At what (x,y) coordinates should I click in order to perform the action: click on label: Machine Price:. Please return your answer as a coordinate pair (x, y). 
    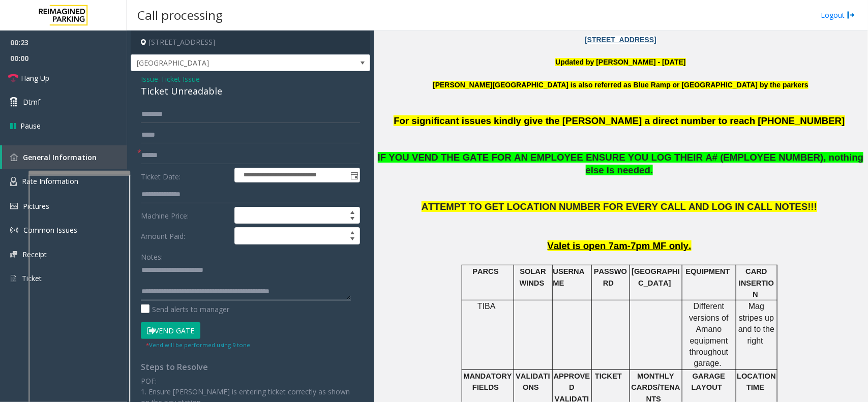
    Looking at the image, I should click on (185, 215).